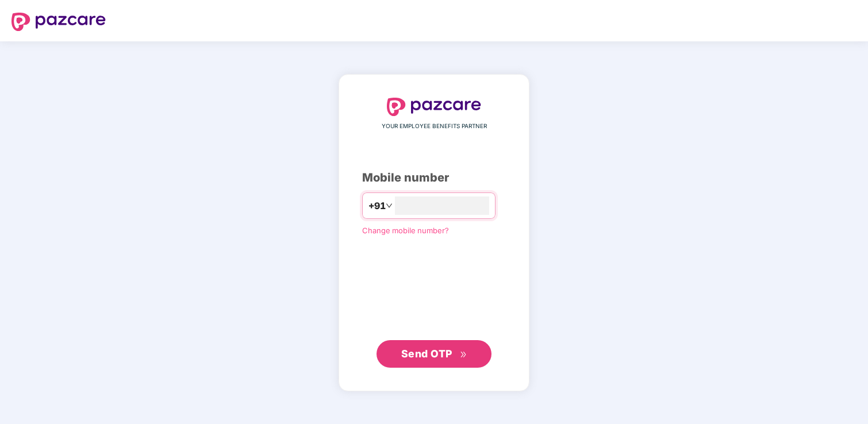  I want to click on button: Send OTPdouble-right, so click(434, 354).